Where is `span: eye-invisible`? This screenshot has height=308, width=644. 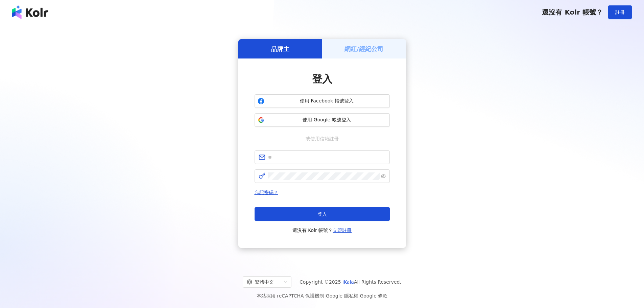 span: eye-invisible is located at coordinates (383, 176).